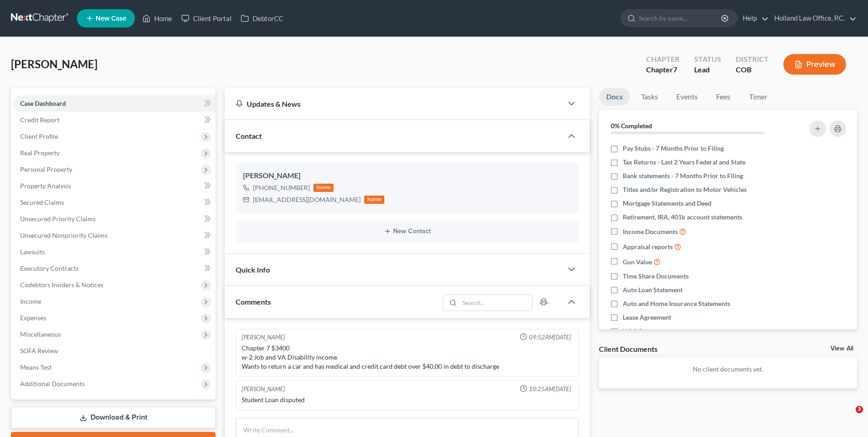 The width and height of the screenshot is (868, 437). Describe the element at coordinates (114, 219) in the screenshot. I see `a: Unsecured Priority Claims` at that location.